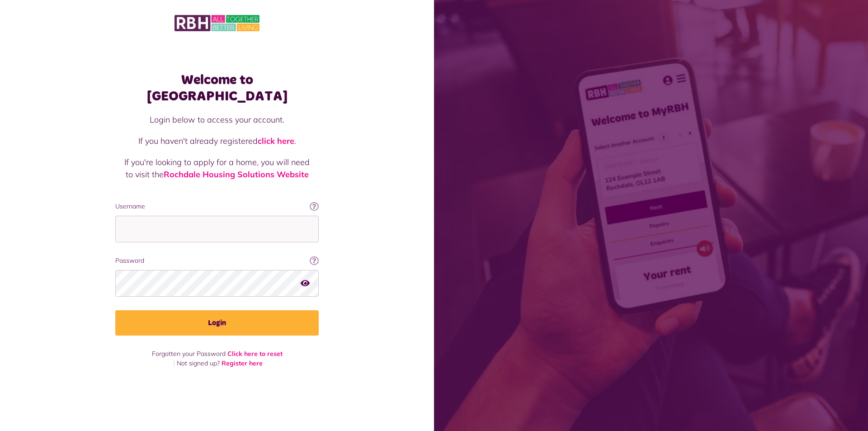 This screenshot has height=431, width=868. I want to click on img: MyRBH, so click(217, 23).